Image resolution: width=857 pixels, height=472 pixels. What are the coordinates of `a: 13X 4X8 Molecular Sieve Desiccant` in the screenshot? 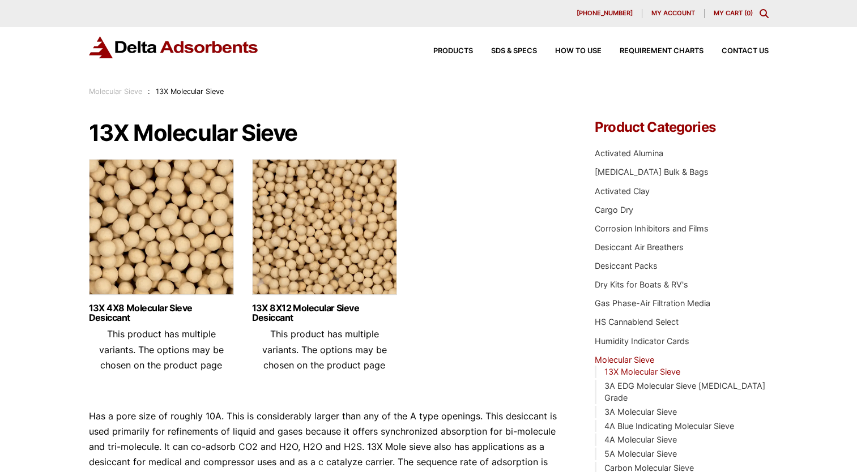 It's located at (161, 313).